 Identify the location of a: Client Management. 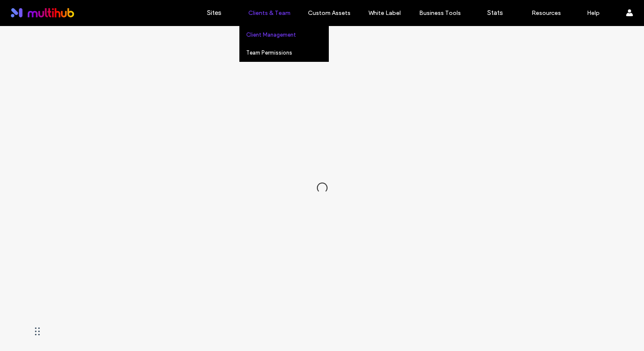
(287, 34).